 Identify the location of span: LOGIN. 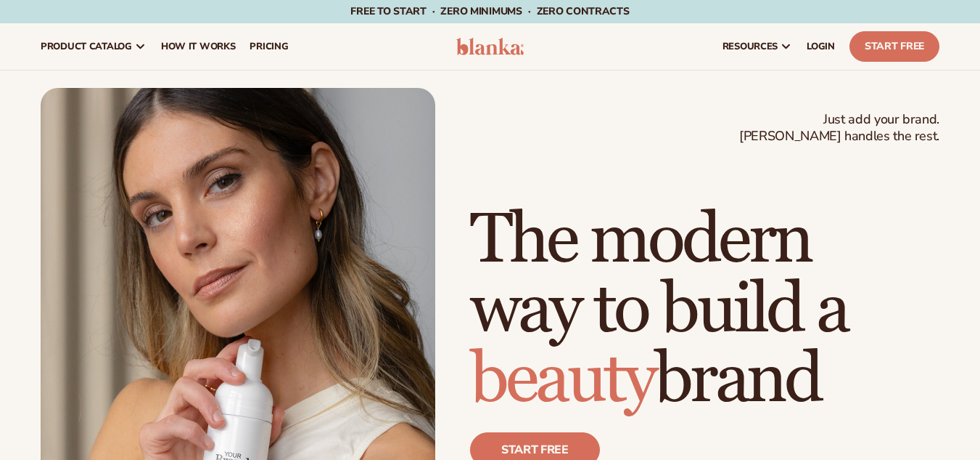
(821, 47).